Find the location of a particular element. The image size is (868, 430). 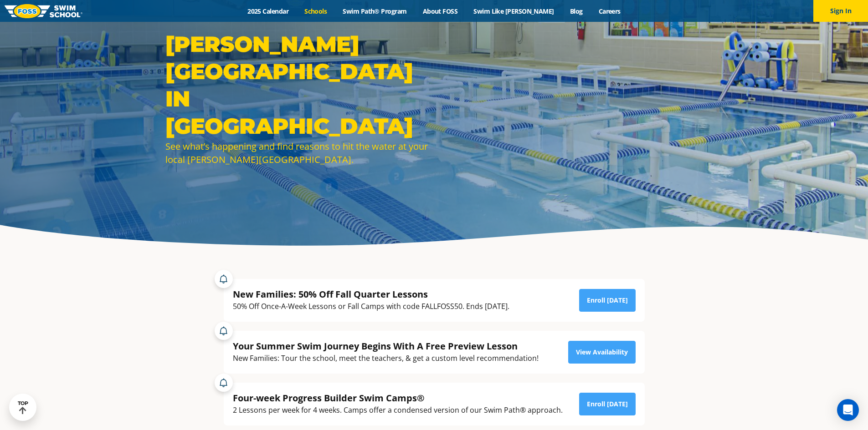

a: 2025 Calendar is located at coordinates (268, 11).